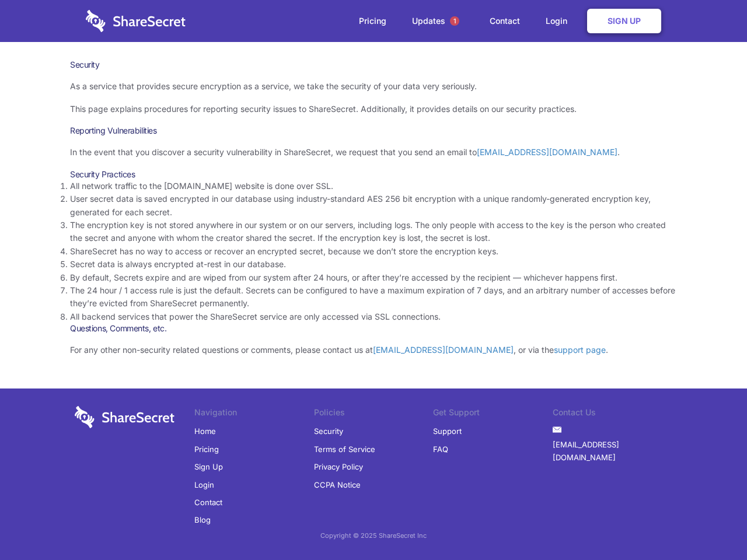  Describe the element at coordinates (254, 414) in the screenshot. I see `li: Navigation` at that location.